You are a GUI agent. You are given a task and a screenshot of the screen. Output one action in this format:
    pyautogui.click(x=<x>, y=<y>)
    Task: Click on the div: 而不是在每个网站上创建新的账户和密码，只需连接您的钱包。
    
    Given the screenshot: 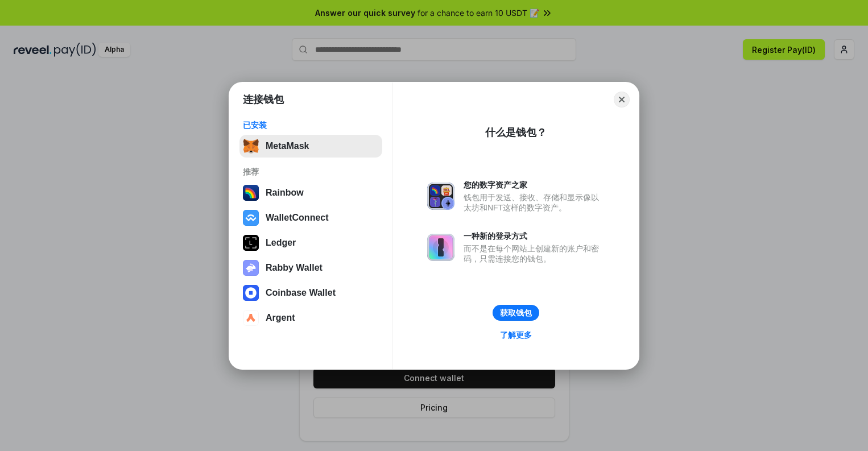 What is the action you would take?
    pyautogui.click(x=534, y=253)
    